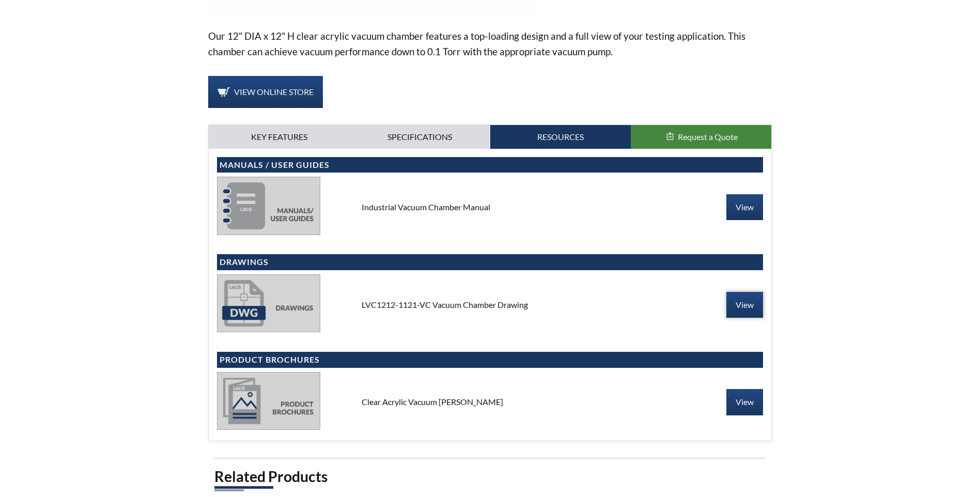 This screenshot has height=497, width=980. I want to click on a: Key Features, so click(279, 137).